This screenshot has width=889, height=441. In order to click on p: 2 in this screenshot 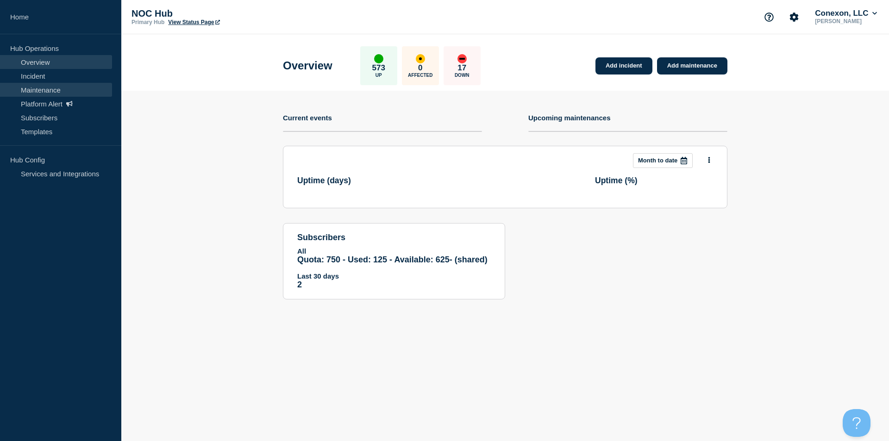, I will do `click(394, 285)`.